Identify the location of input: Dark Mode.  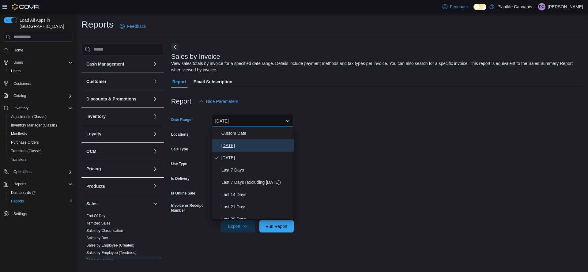
(480, 7).